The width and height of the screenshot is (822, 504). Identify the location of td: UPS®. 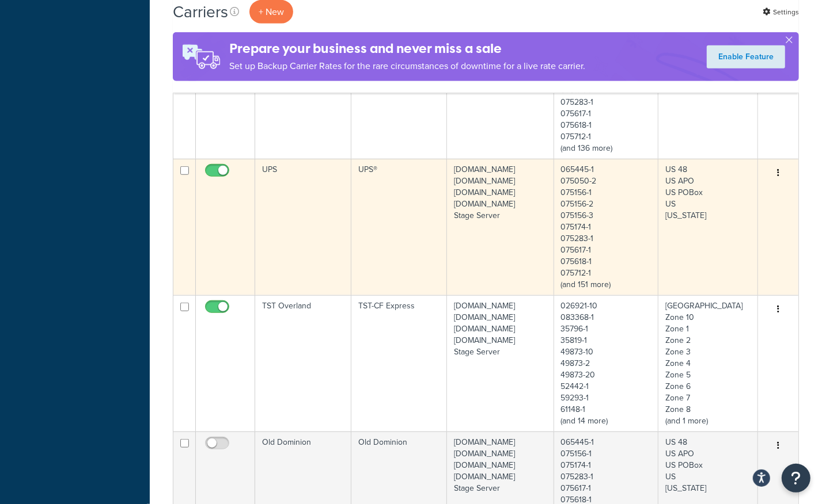
(399, 227).